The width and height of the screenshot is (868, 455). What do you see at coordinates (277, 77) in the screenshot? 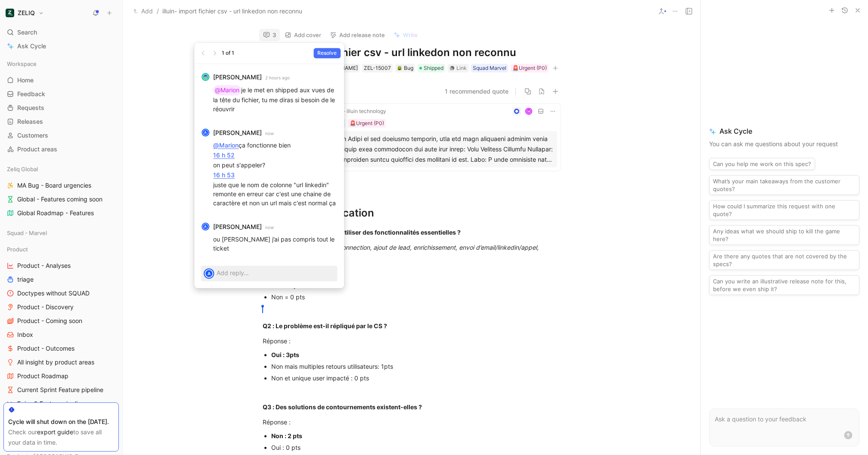
I see `small: 2 hours ago` at bounding box center [277, 77].